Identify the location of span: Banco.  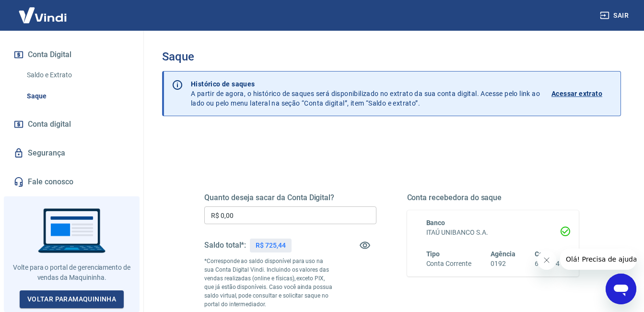
(436, 223).